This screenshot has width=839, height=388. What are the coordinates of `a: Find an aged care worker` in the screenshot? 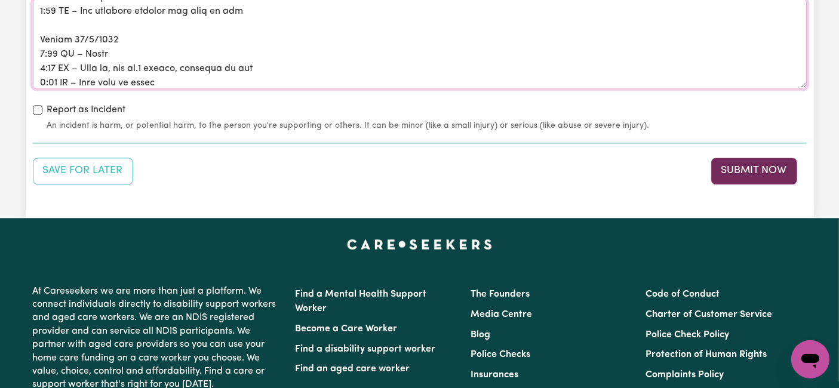 It's located at (353, 369).